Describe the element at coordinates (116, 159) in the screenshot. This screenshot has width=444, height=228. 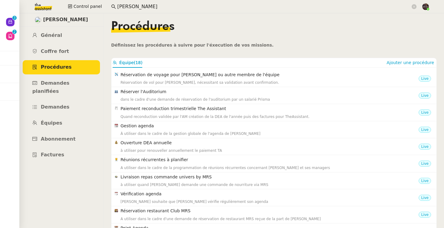
I see `span: 👨‍💼, male-office-worker` at that location.